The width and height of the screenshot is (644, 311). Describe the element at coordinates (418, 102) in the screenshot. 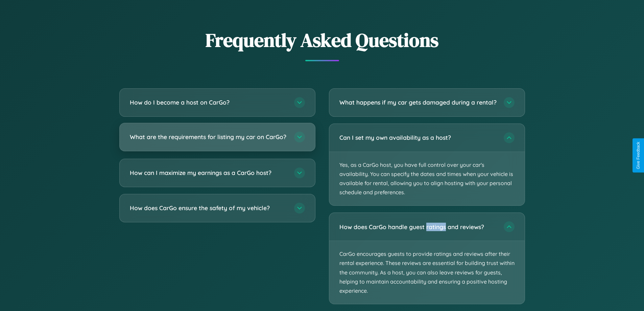

I see `h3: What happens if my car gets damaged during a rental?` at that location.